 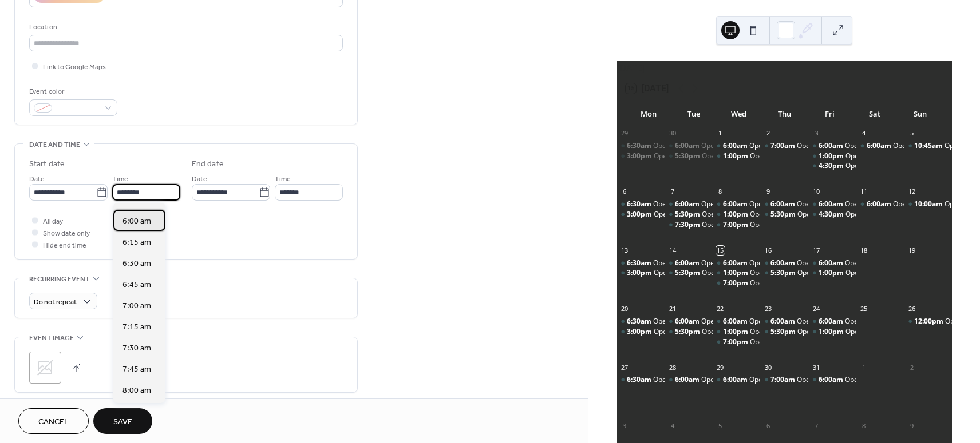 I want to click on div: 22, so click(x=720, y=309).